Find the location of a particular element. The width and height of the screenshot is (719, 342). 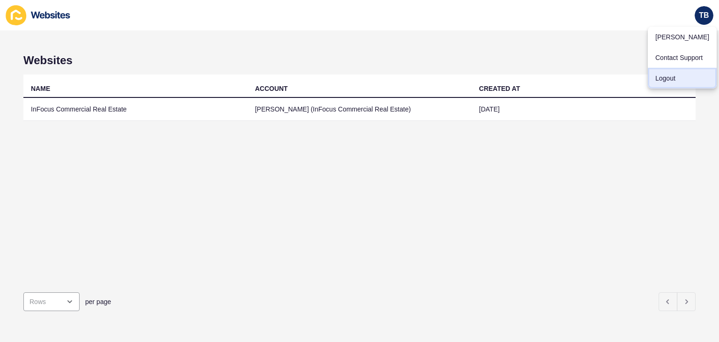

span: TB is located at coordinates (703, 15).